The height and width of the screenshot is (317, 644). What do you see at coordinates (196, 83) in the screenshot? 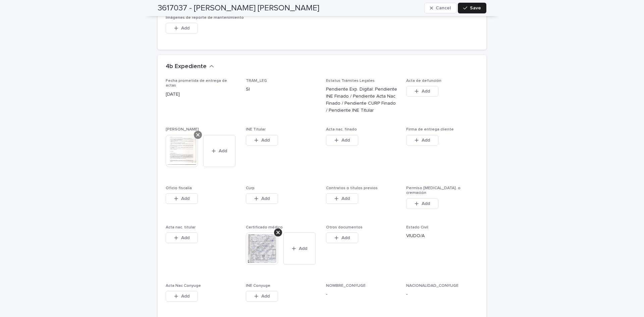
I see `span: Fecha prometida de entrega de actas` at bounding box center [196, 83].